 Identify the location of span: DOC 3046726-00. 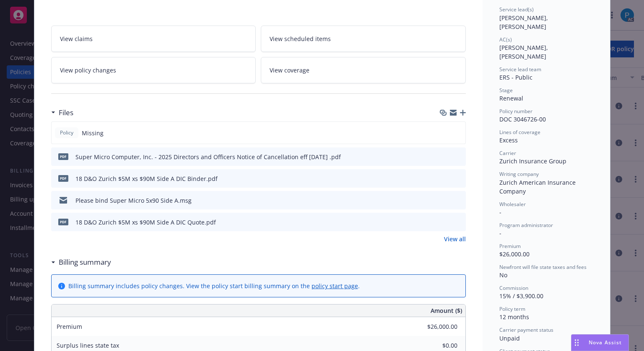
(522, 119).